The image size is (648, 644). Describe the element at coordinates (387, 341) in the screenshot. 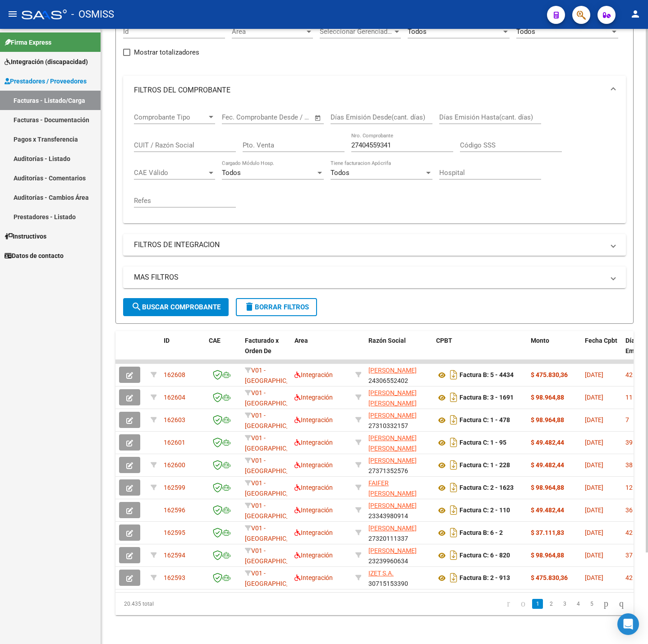

I see `span: Razón Social` at that location.